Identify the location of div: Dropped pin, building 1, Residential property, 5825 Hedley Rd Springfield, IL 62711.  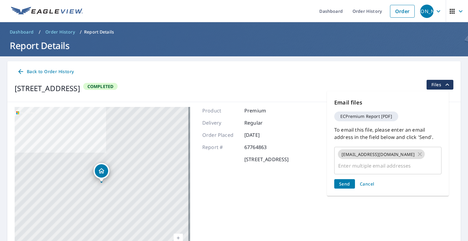
(101, 172).